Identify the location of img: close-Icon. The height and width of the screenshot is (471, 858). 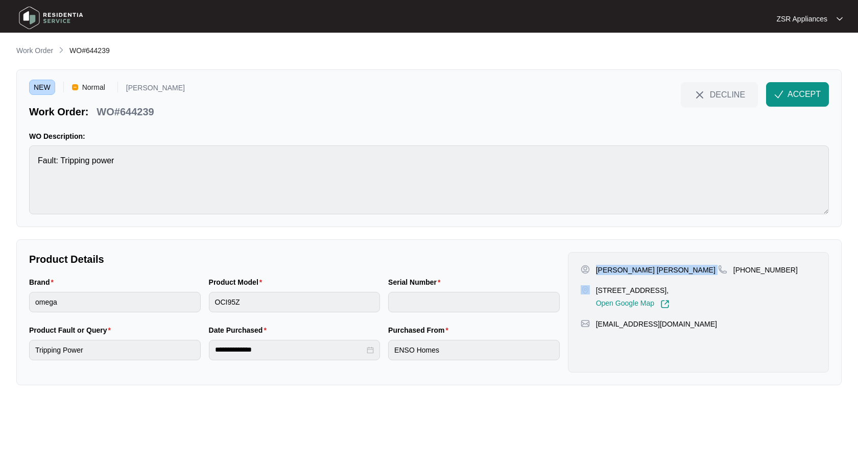
(699, 95).